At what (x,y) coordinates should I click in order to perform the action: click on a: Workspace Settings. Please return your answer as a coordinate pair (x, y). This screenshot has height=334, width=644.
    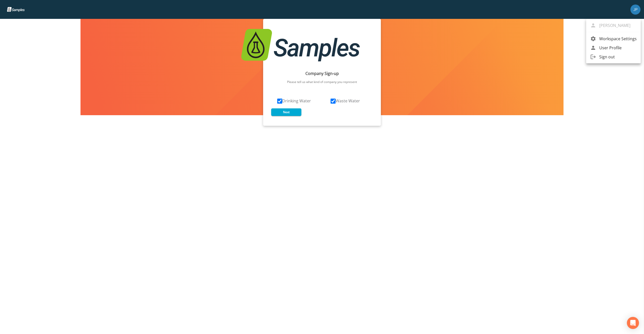
    Looking at the image, I should click on (613, 39).